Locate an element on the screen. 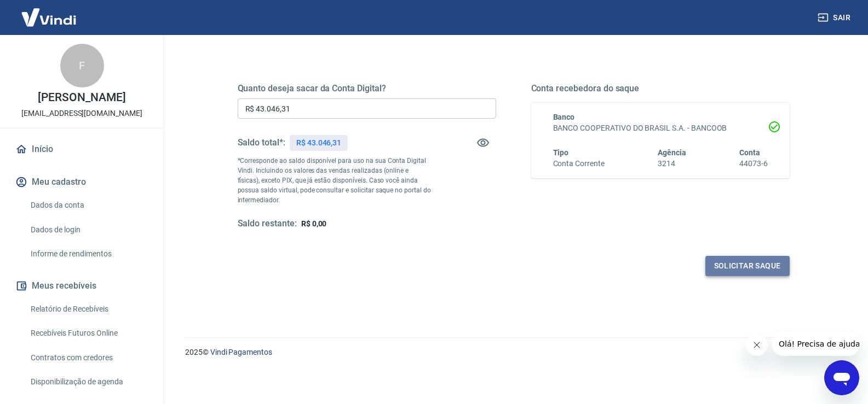  button: Meus recebíveis is located at coordinates (82, 286).